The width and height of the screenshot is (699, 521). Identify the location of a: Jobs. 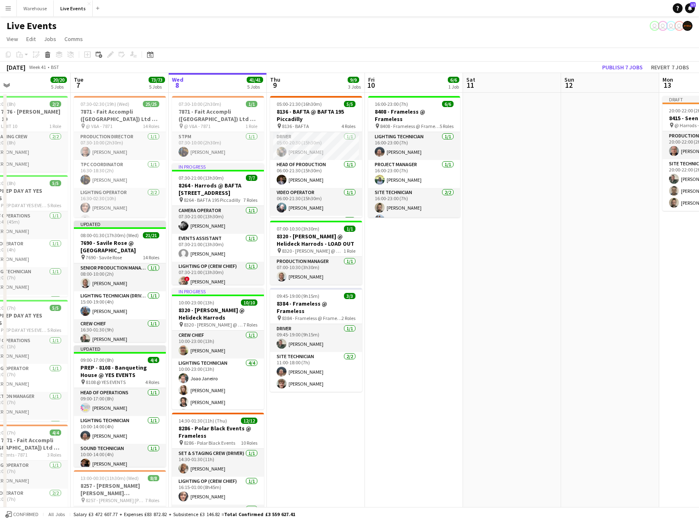
(50, 39).